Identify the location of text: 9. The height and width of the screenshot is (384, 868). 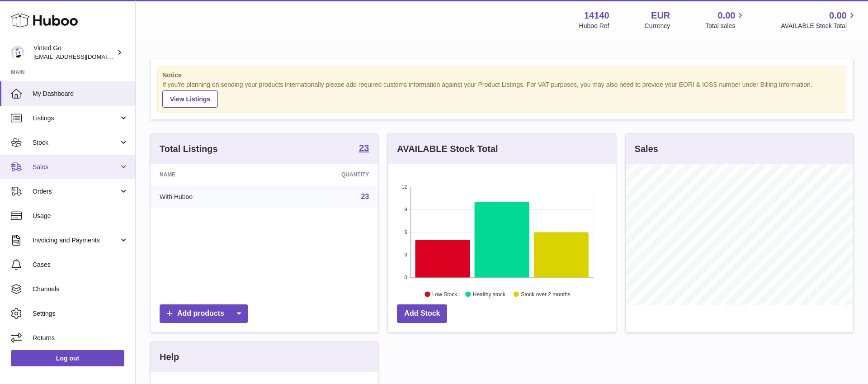
(406, 209).